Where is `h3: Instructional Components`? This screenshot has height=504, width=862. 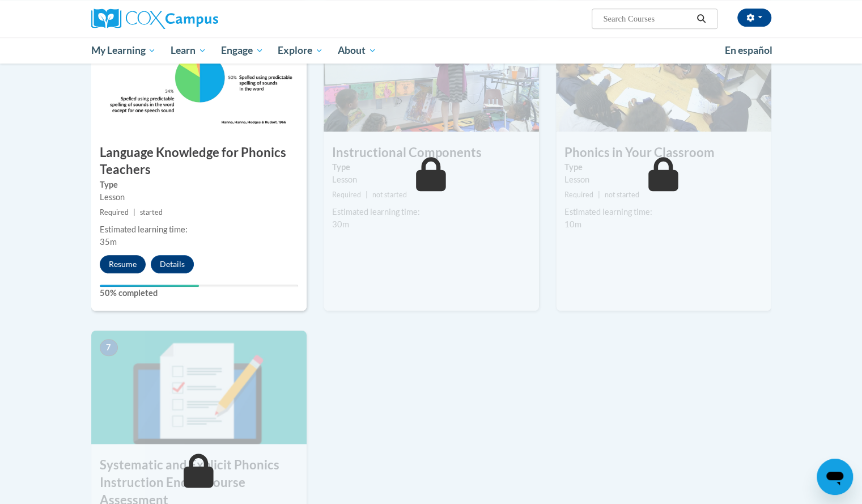
h3: Instructional Components is located at coordinates (432, 153).